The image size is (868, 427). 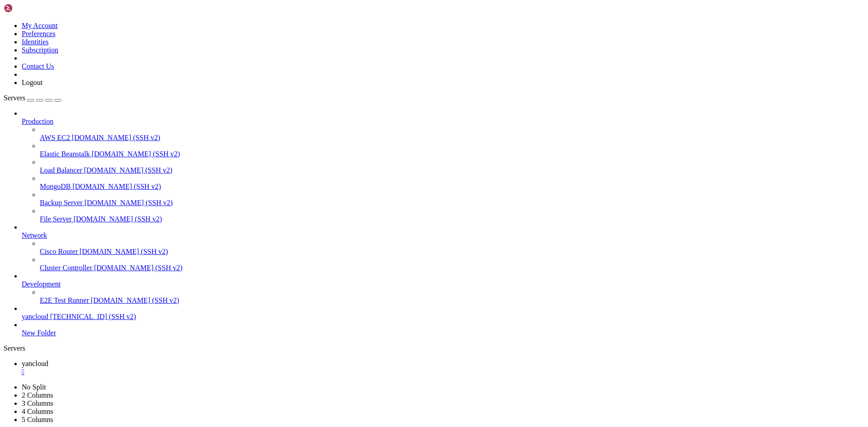 I want to click on a: 5 Columns, so click(x=37, y=419).